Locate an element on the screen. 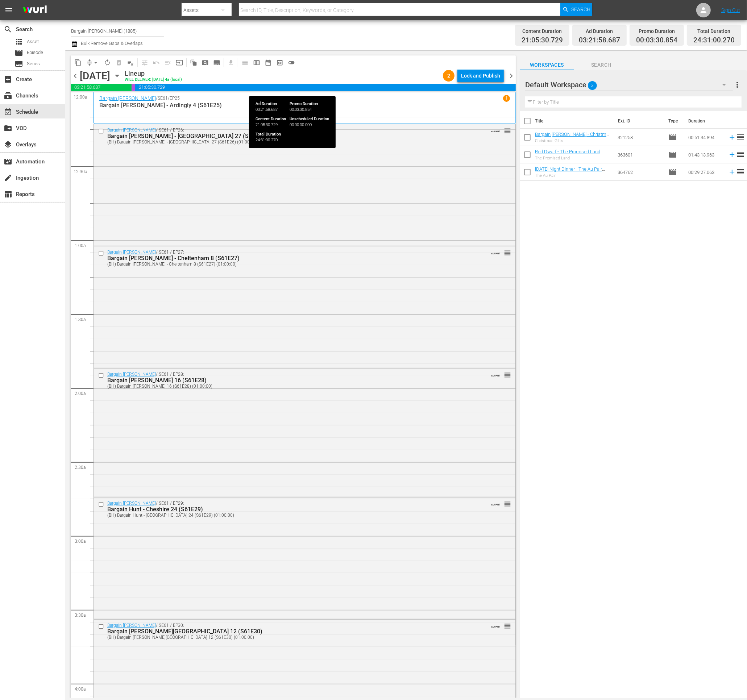 Image resolution: width=747 pixels, height=700 pixels. span: Update Metadata from Key Asset is located at coordinates (179, 63).